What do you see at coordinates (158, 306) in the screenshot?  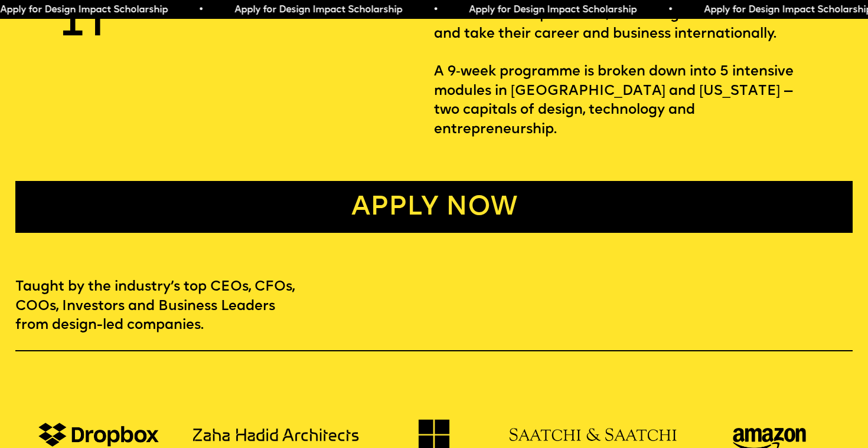 I see `p: Taught by the industry’s top CEOs, CFOs, COOs, Investors and Business Leaders from design-led com...` at bounding box center [158, 306].